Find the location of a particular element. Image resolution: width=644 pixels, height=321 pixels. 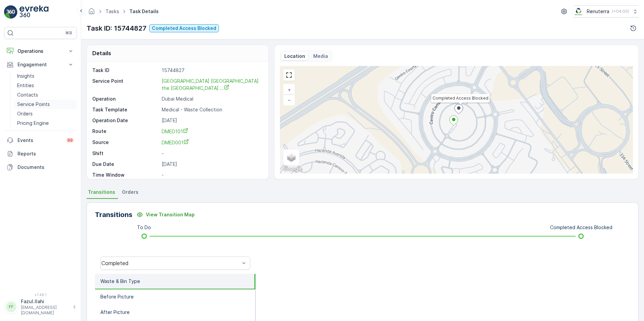

p: Waste & Bin Type is located at coordinates (120, 282).